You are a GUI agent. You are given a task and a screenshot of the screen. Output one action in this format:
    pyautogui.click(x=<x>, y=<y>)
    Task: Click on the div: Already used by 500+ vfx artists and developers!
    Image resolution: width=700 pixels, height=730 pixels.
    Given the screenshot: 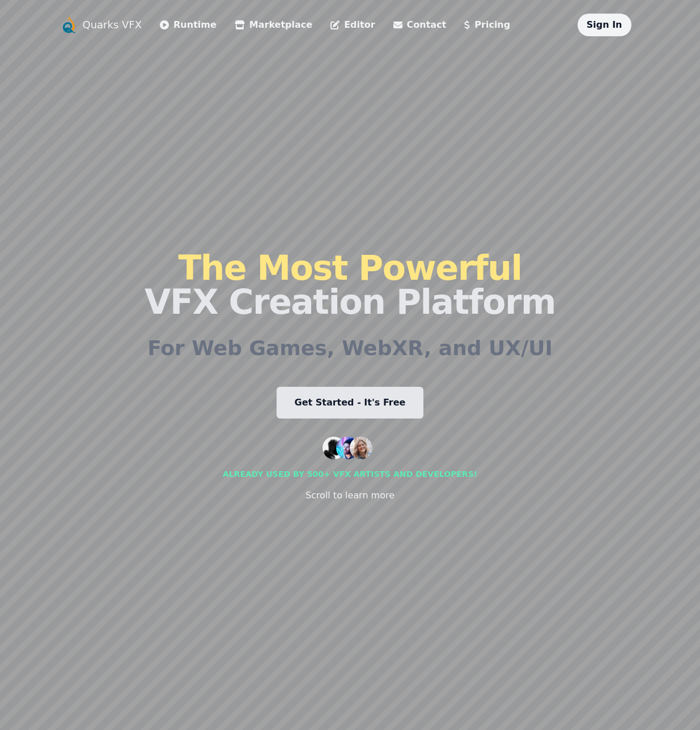 What is the action you would take?
    pyautogui.click(x=350, y=474)
    